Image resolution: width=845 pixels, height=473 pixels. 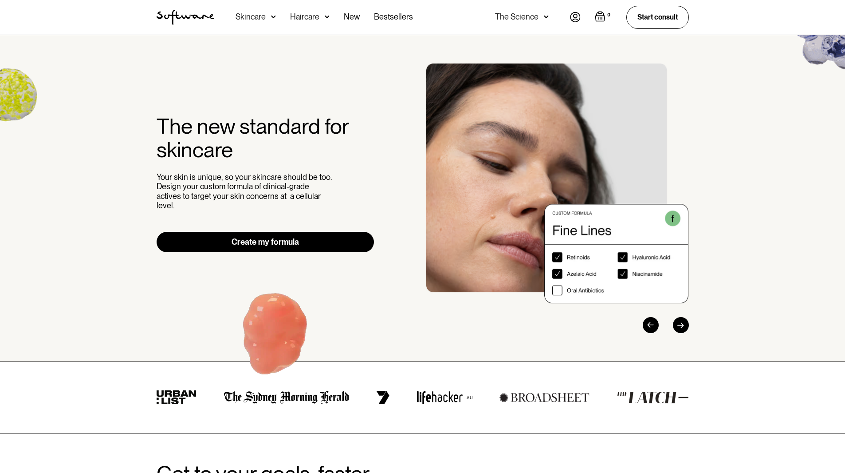 What do you see at coordinates (177, 397) in the screenshot?
I see `img: urban list logo` at bounding box center [177, 397].